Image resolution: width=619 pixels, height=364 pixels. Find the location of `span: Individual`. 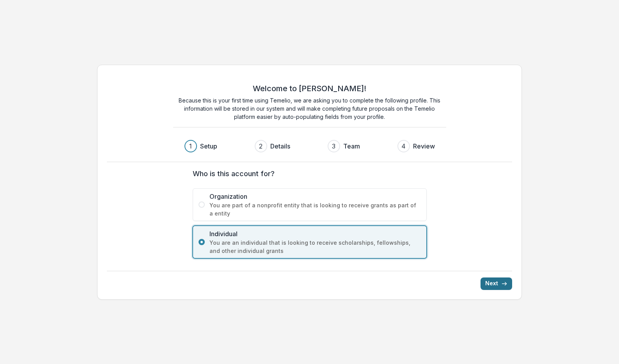

span: Individual is located at coordinates (315, 234).